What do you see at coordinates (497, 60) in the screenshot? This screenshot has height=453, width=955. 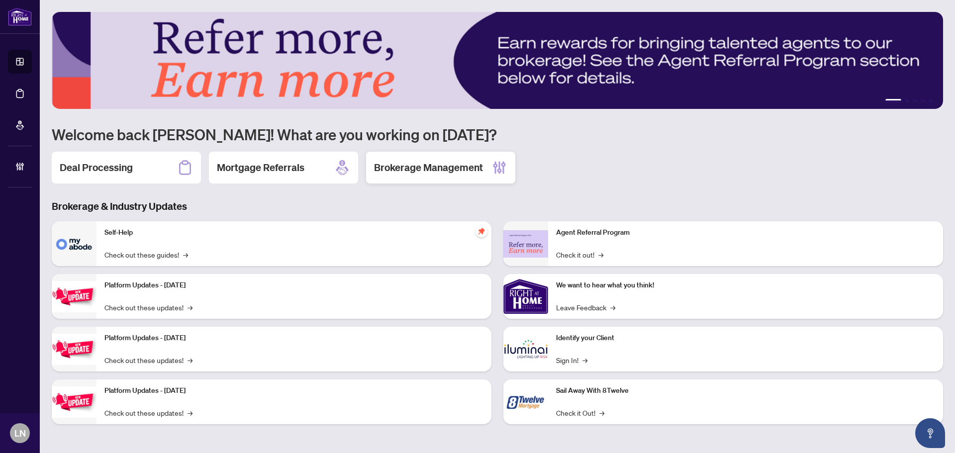 I see `img: Slide 0` at bounding box center [497, 60].